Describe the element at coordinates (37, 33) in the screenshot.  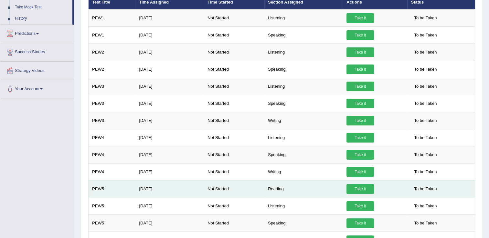
I see `a: Predictions` at that location.